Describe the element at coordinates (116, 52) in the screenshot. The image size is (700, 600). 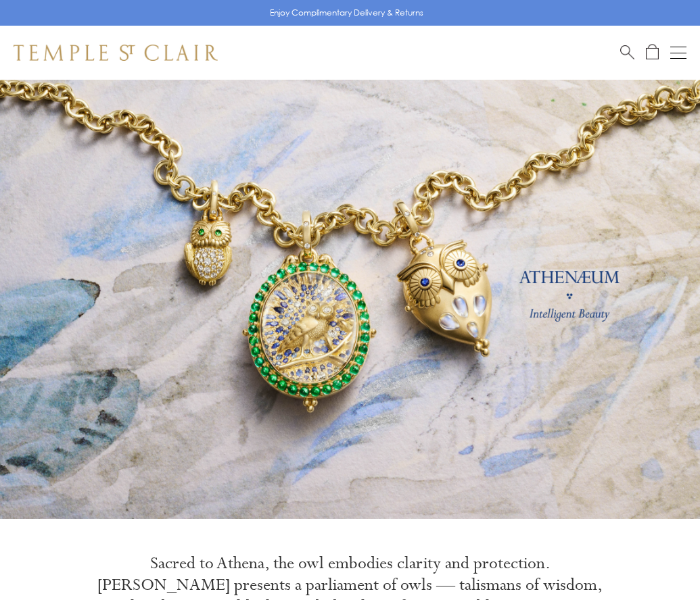
I see `img: Temple St. Clair` at that location.